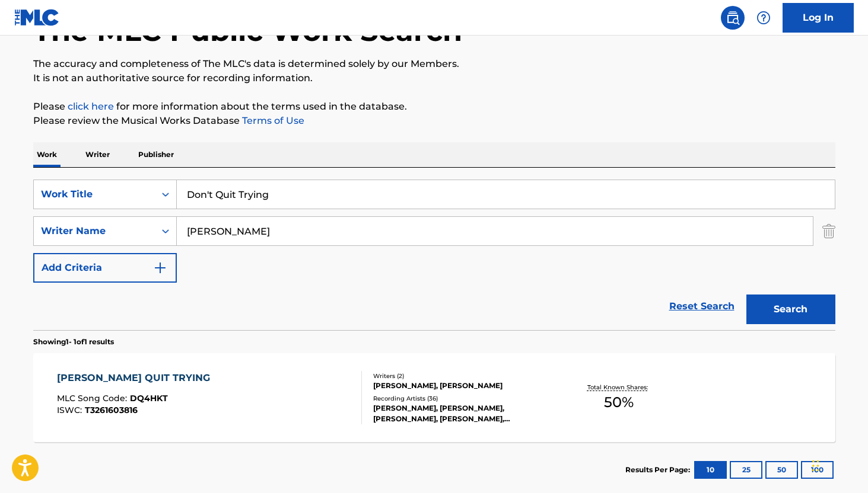 Image resolution: width=868 pixels, height=493 pixels. I want to click on button: Search, so click(791, 310).